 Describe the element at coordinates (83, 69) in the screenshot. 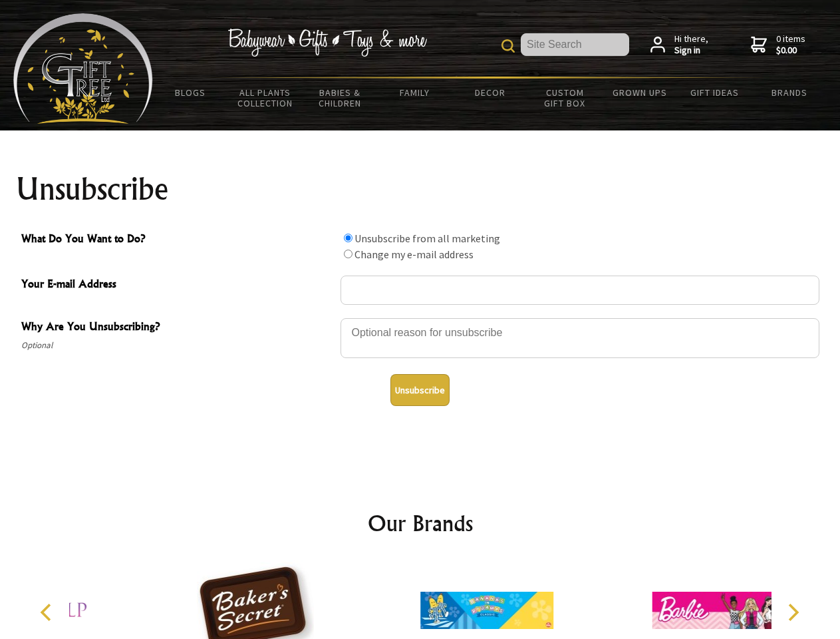

I see `img: Babyware - Gifts - Toys and more...` at that location.